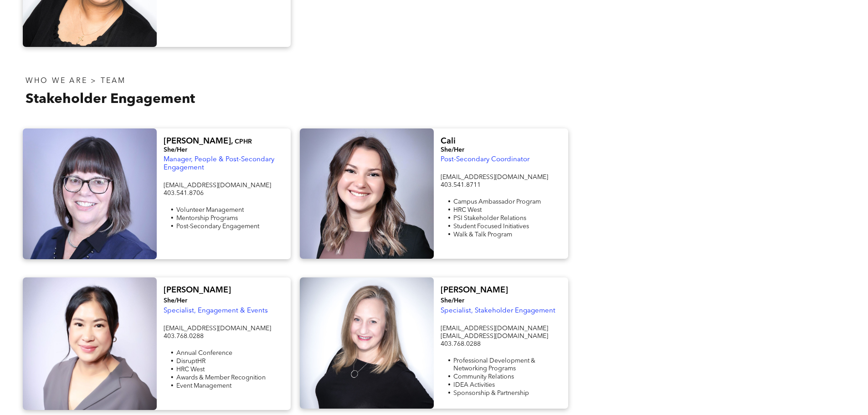 The height and width of the screenshot is (415, 868). Describe the element at coordinates (207, 218) in the screenshot. I see `span: Mentorship Programs` at that location.